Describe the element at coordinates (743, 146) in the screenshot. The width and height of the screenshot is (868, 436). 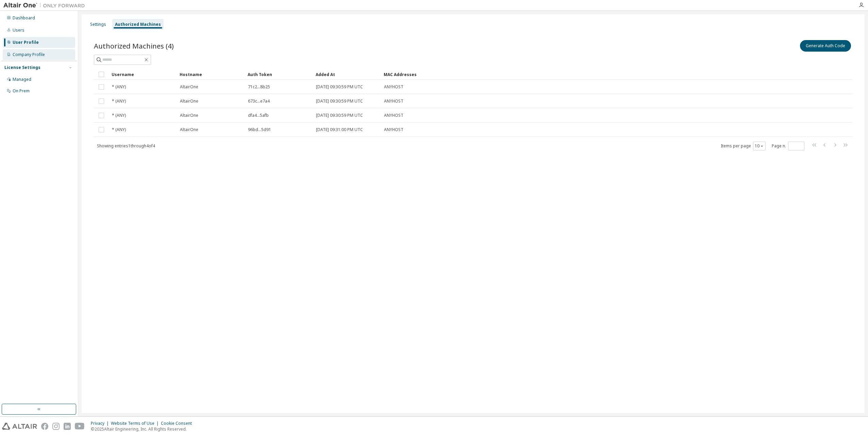
I see `span: Items per page` at that location.